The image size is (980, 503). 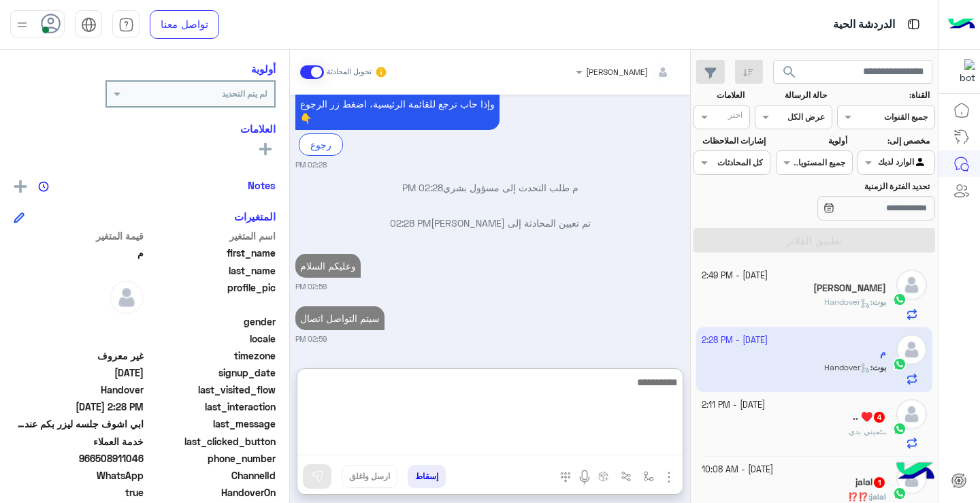 What do you see at coordinates (78, 253) in the screenshot?
I see `span: م` at bounding box center [78, 253].